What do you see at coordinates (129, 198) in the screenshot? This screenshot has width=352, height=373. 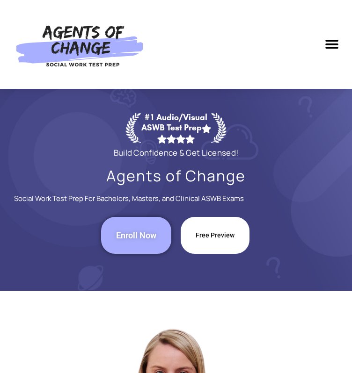 I see `p: Social Work Test Prep For Bachelors, Masters, and Clinical ASWB Exams` at bounding box center [129, 198].